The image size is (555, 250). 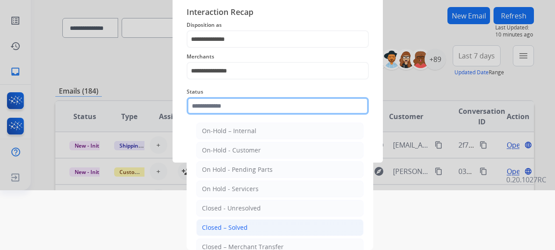 I want to click on div: On Hold - Servicers, so click(x=230, y=189).